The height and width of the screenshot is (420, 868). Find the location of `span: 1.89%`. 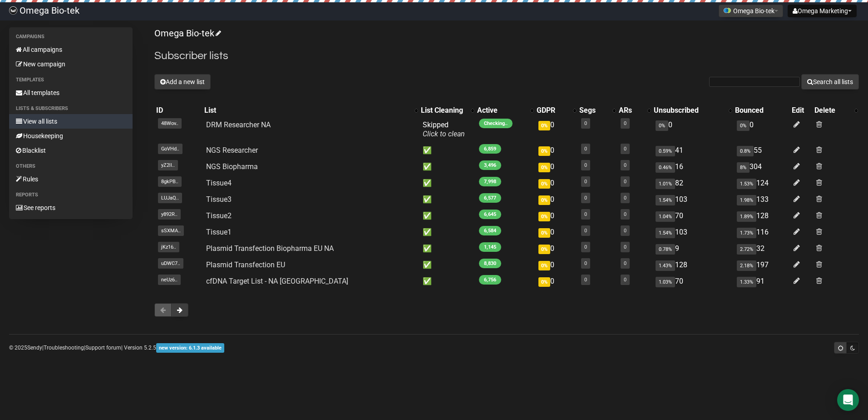

span: 1.89% is located at coordinates (747, 216).